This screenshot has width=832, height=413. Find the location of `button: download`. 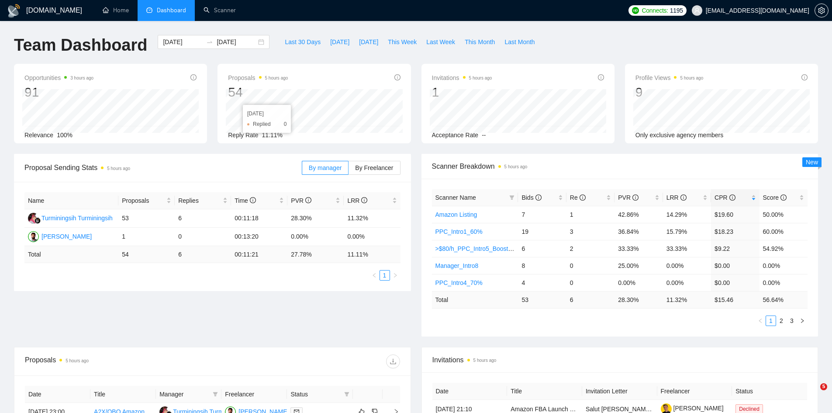

button: download is located at coordinates (393, 361).